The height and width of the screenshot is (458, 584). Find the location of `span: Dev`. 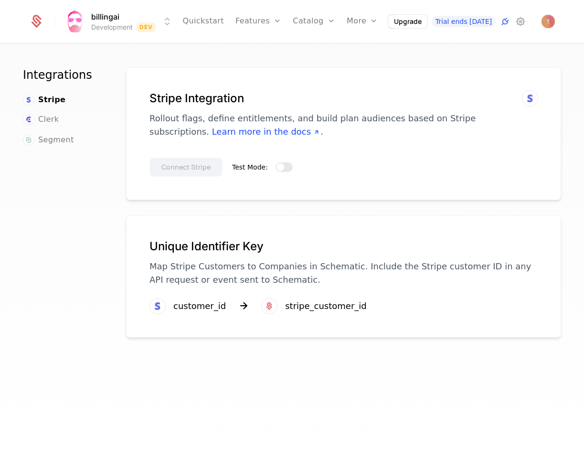

span: Dev is located at coordinates (146, 27).